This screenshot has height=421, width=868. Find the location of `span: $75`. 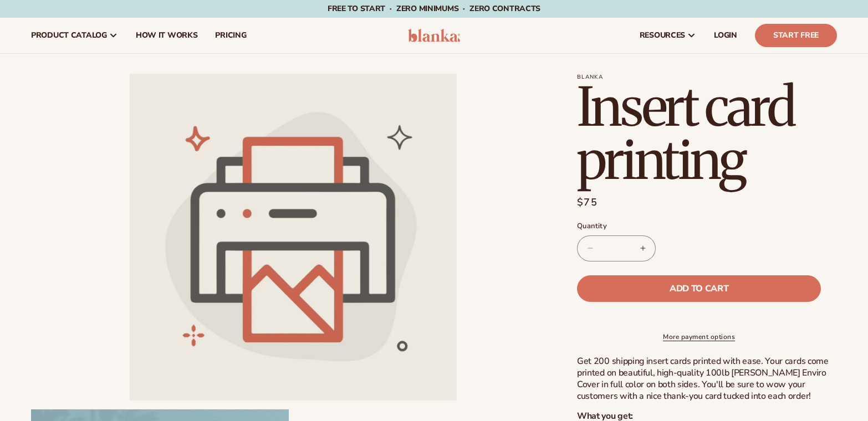

span: $75 is located at coordinates (587, 202).